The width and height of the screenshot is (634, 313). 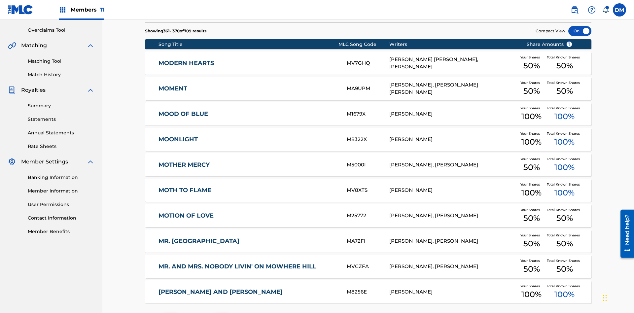 I want to click on a: MOTH TO FLAME, so click(x=248, y=190).